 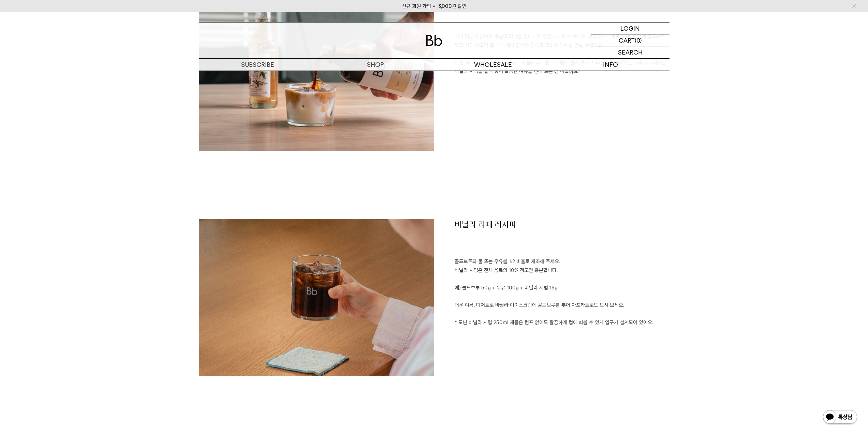 What do you see at coordinates (562, 271) in the screenshot?
I see `p: 바닐라 시럽은 전체 음료의 10% 정도면 충분합니다.` at bounding box center [562, 271].